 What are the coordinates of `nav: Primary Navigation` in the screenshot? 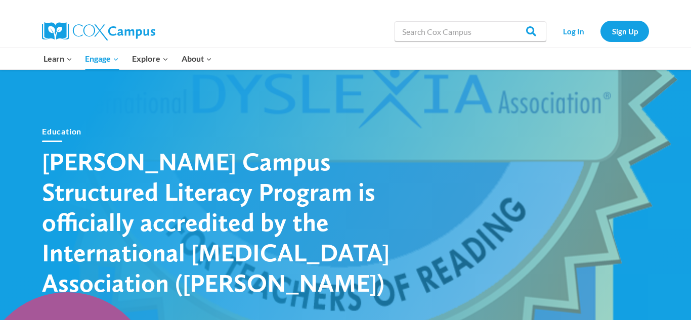 It's located at (127, 59).